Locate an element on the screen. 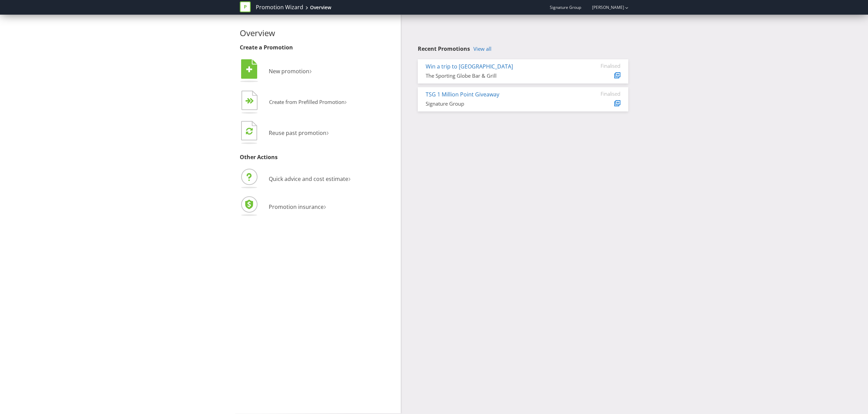 The height and width of the screenshot is (414, 868). button: Create from Prefilled Promotion› is located at coordinates (293, 103).